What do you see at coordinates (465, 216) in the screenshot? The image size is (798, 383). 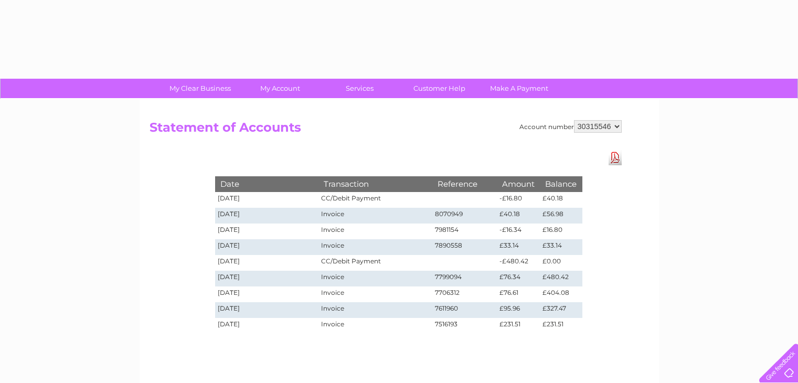 I see `td: 8070949` at bounding box center [465, 216].